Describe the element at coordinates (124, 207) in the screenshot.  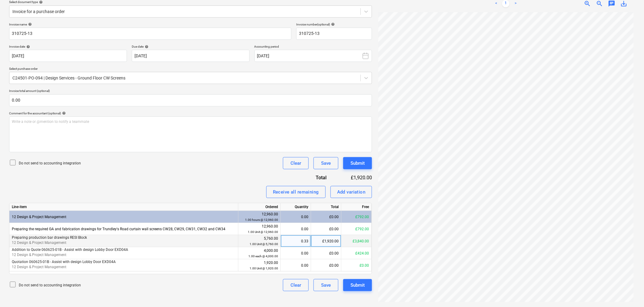
I see `div: Line-item` at that location.